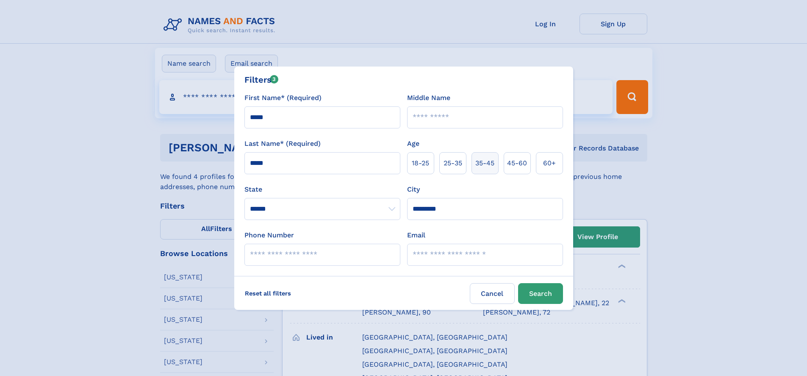 The width and height of the screenshot is (807, 376). I want to click on label: Last Name* (Required), so click(283, 144).